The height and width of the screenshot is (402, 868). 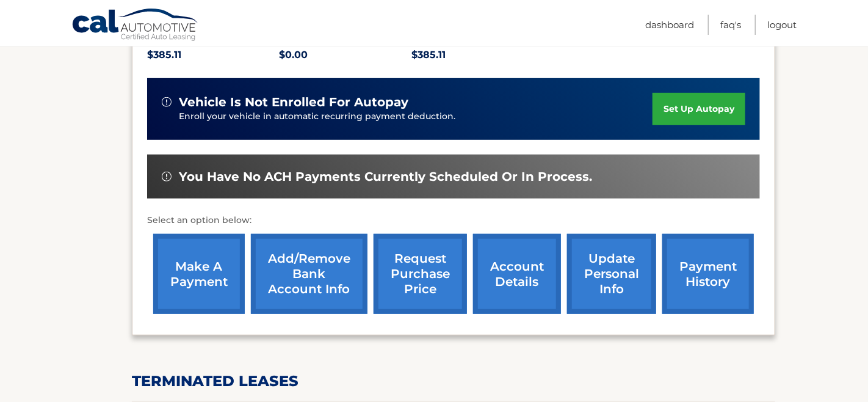 I want to click on p: $0.00, so click(x=345, y=55).